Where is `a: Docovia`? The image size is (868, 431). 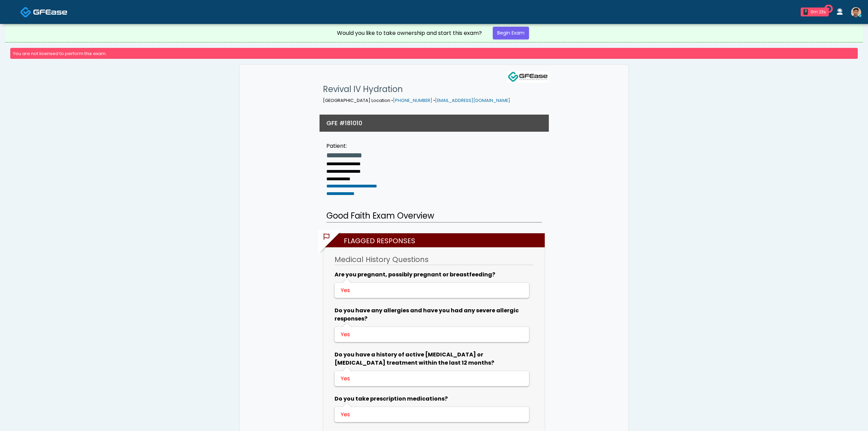
a: Docovia is located at coordinates (44, 12).